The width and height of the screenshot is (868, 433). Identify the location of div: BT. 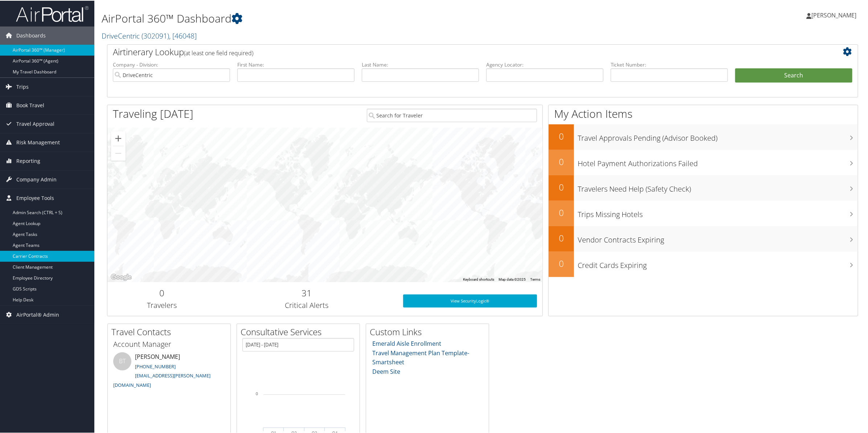
(122, 360).